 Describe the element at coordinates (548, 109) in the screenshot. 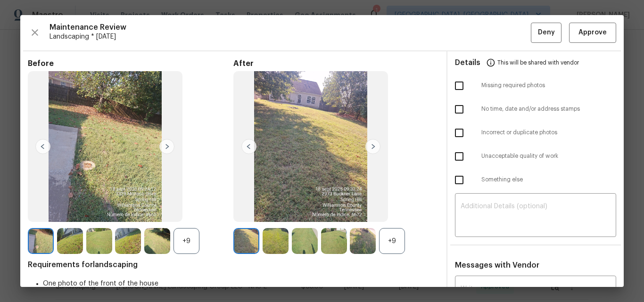

I see `span: No time, date and/or address stamps` at that location.